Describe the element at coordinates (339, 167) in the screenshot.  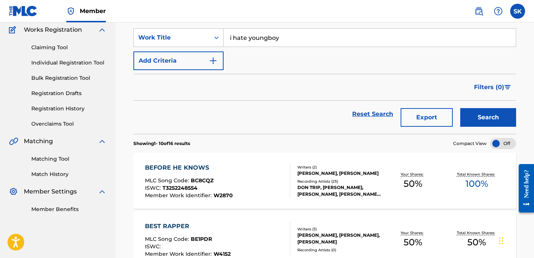
I see `div: Writers ( 2 )` at that location.